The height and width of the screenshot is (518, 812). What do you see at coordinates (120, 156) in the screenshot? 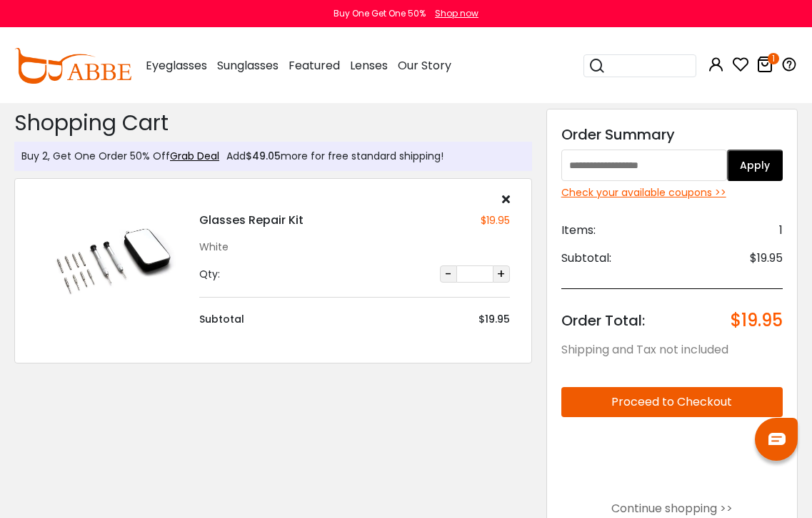
I see `div: Buy 2, Get One Order 50% Off` at bounding box center [120, 156].